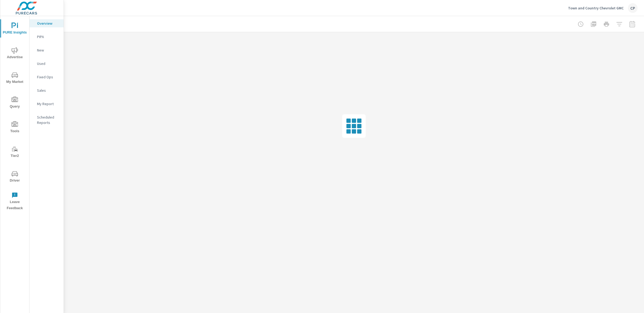  I want to click on div: Fixed Ops, so click(47, 77).